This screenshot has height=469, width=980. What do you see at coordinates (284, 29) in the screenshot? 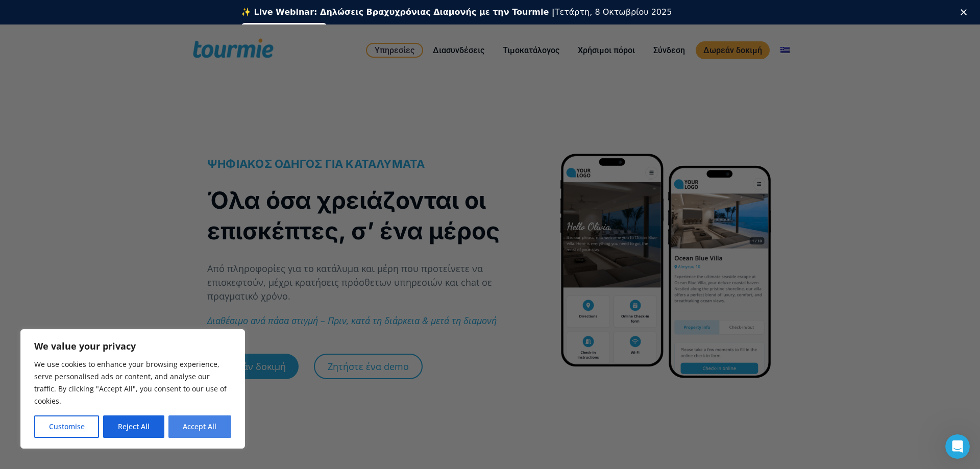
I see `a: Εγγραφείτε δωρεάν` at bounding box center [284, 29].